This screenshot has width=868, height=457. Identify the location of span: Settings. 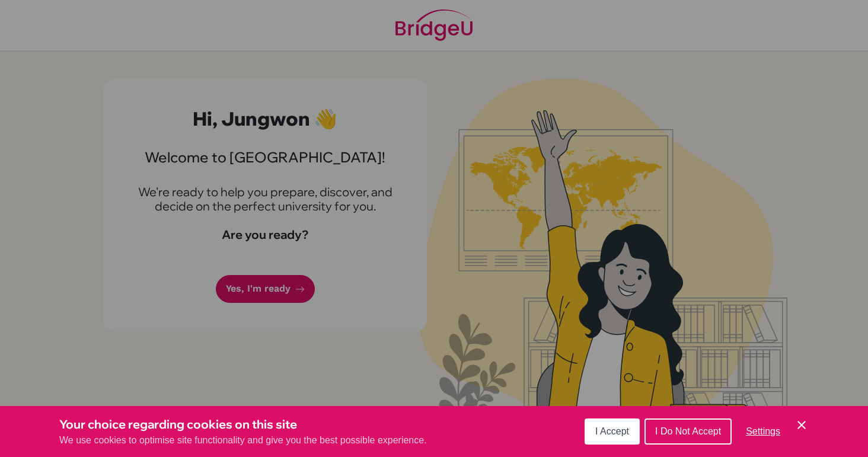
(763, 431).